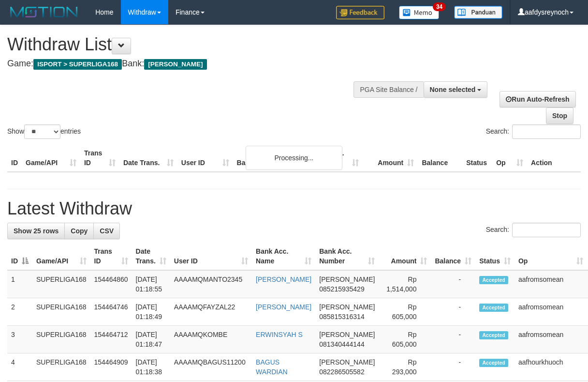  What do you see at coordinates (36, 231) in the screenshot?
I see `a: Show 25 rows` at bounding box center [36, 231].